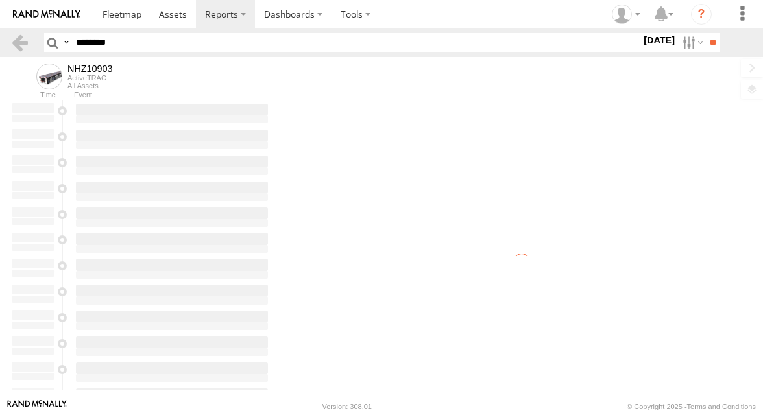 The height and width of the screenshot is (413, 763). Describe the element at coordinates (90, 78) in the screenshot. I see `div: ActiveTRAC` at that location.